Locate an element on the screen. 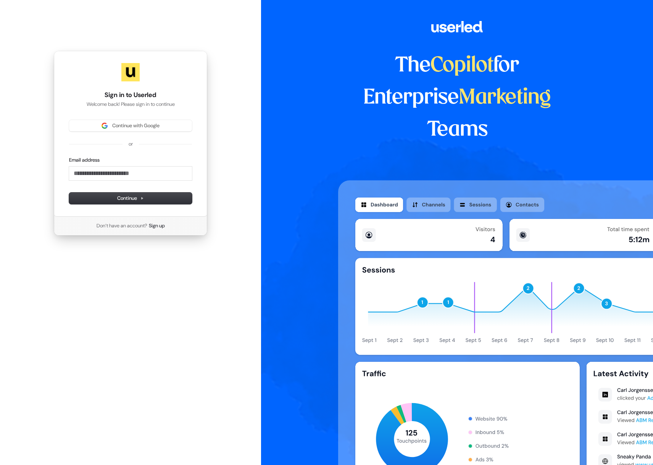 This screenshot has width=653, height=465. label: Email address is located at coordinates (84, 160).